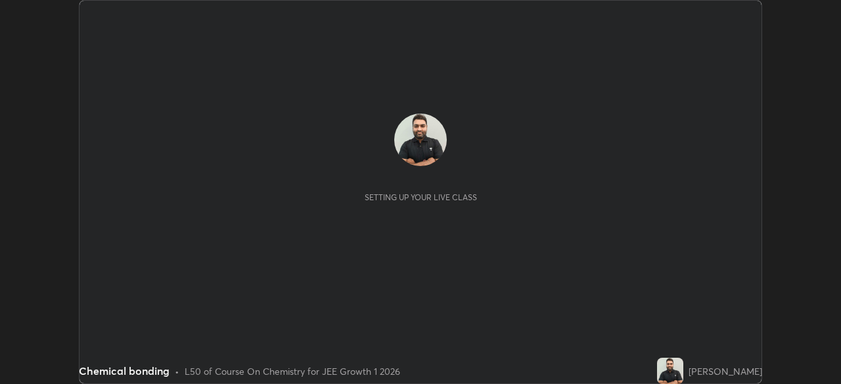 This screenshot has width=841, height=384. I want to click on div: Chemical bonding, so click(124, 371).